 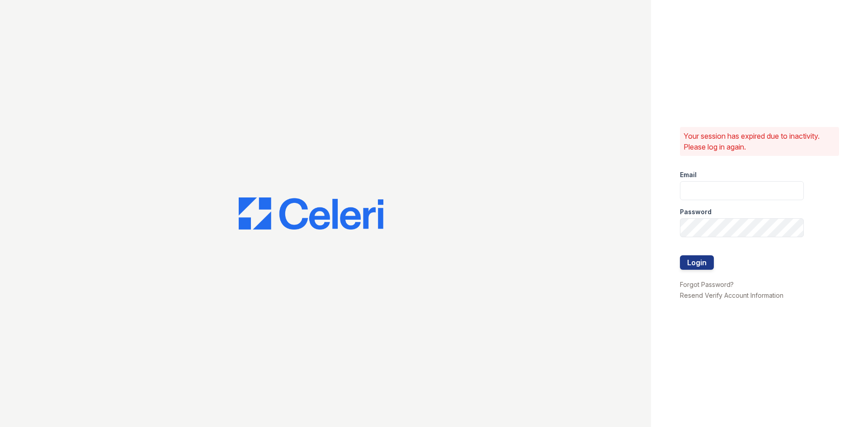 I want to click on a: Forgot Password?, so click(x=707, y=284).